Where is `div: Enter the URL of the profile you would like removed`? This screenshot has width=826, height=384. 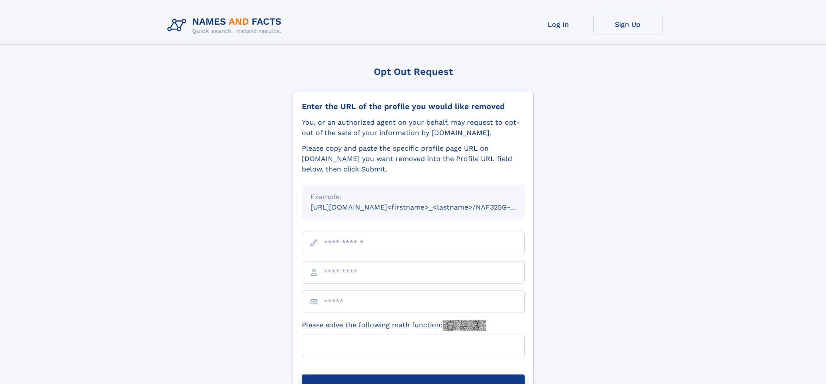 div: Enter the URL of the profile you would like removed is located at coordinates (413, 107).